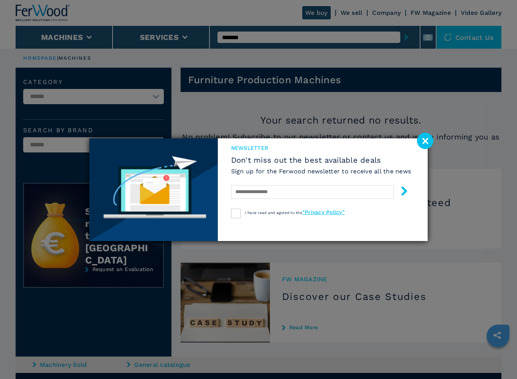  What do you see at coordinates (295, 213) in the screenshot?
I see `span: I have read and agreed to the` at bounding box center [295, 213].